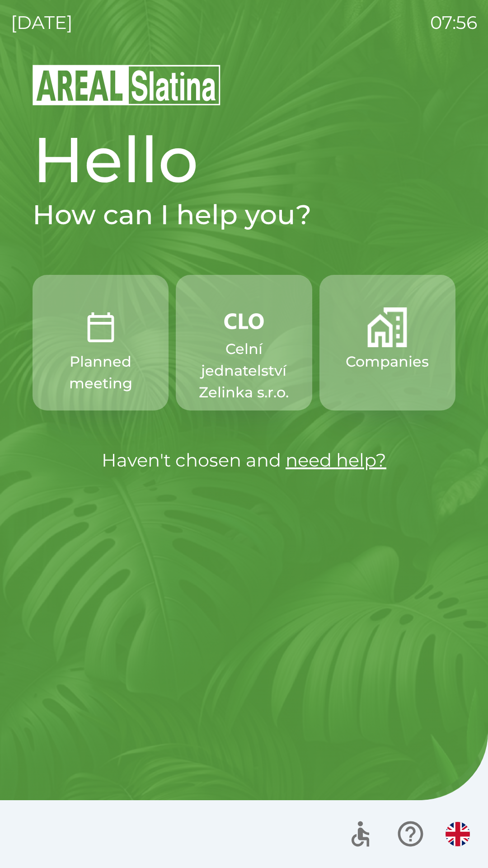  Describe the element at coordinates (100, 343) in the screenshot. I see `button: Planned meeting` at that location.